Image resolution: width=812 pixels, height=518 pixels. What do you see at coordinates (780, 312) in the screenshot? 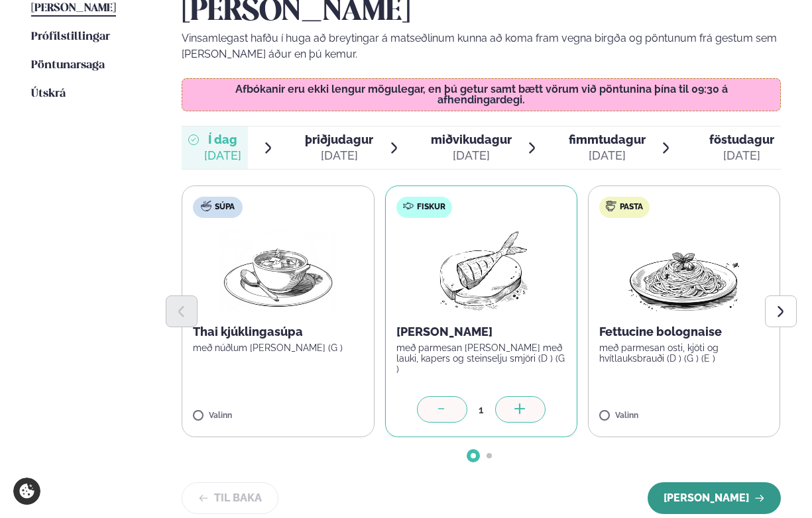
I see `button: Next slide` at bounding box center [780, 312].